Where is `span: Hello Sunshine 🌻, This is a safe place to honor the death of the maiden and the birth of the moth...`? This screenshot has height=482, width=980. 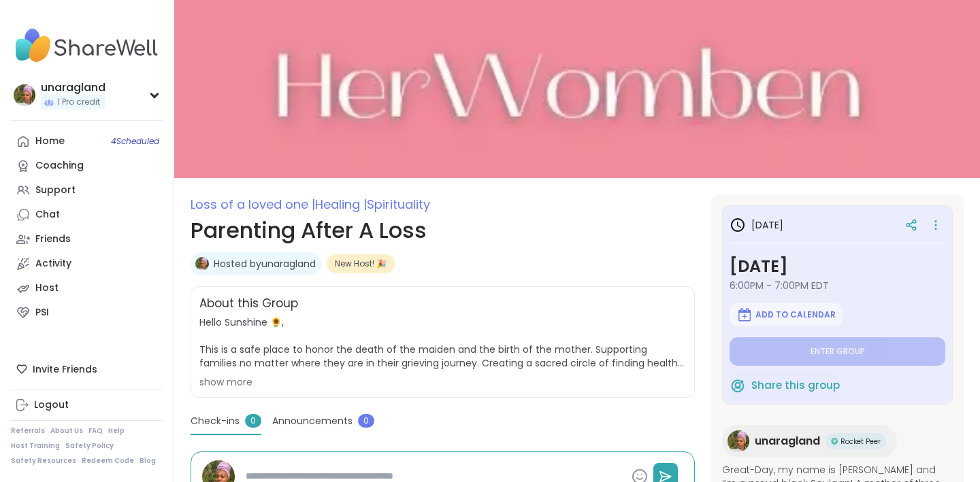 span: Hello Sunshine 🌻, This is a safe place to honor the death of the maiden and the birth of the moth... is located at coordinates (443, 343).